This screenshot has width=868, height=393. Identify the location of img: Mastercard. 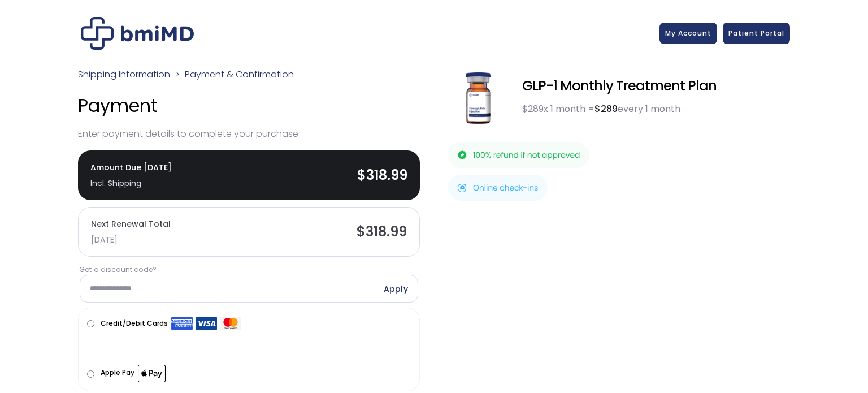
(231, 324).